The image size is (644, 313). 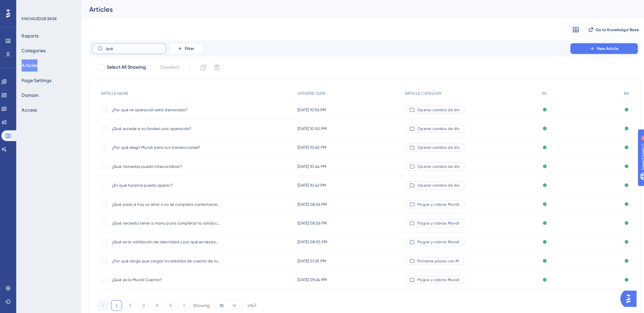 What do you see at coordinates (129, 304) in the screenshot?
I see `button: 2` at bounding box center [129, 304].